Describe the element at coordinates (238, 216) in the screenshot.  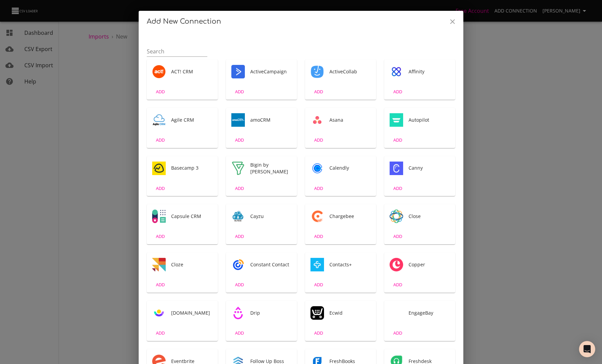
I see `img: Cayzu` at that location.